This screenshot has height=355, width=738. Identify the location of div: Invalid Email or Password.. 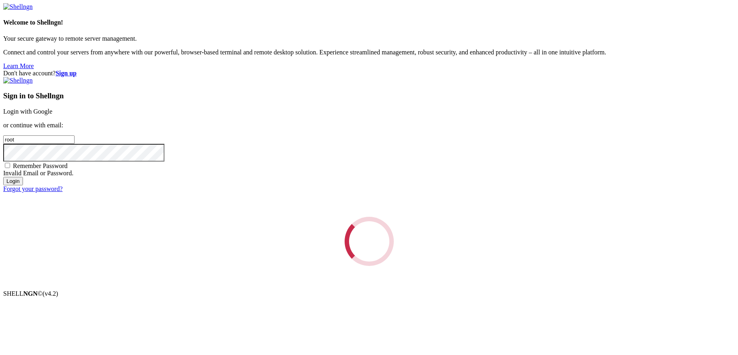
(369, 173).